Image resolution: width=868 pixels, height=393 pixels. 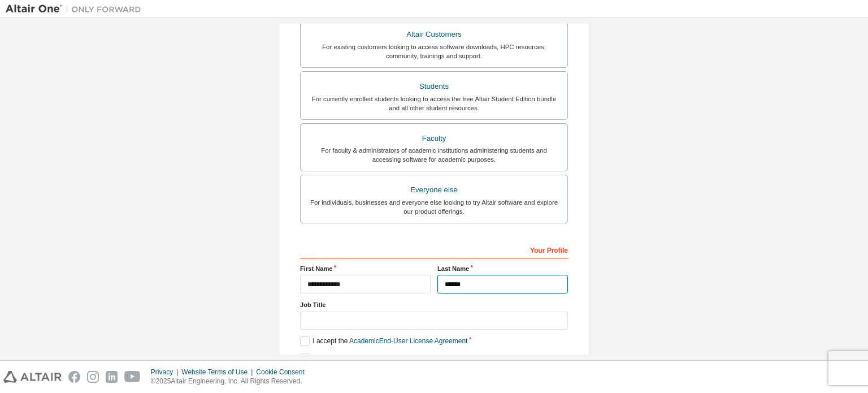 I want to click on img: instagram.svg, so click(x=93, y=377).